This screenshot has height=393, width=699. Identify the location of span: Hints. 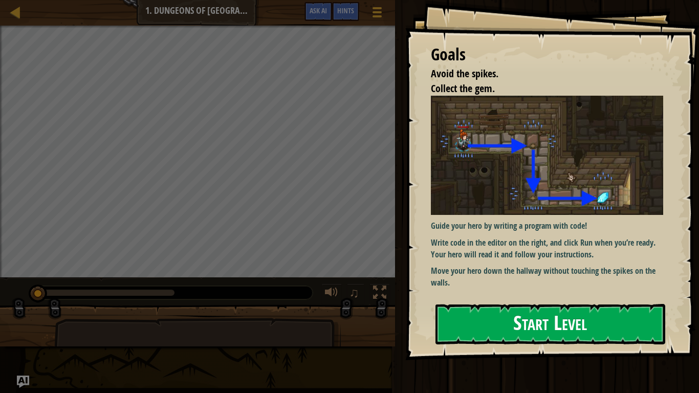
(345, 10).